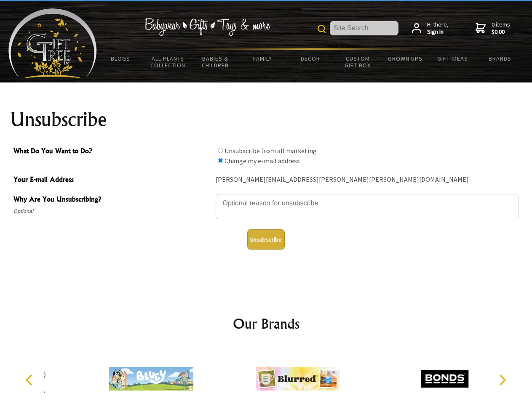  I want to click on a: Custom Gift Box, so click(358, 62).